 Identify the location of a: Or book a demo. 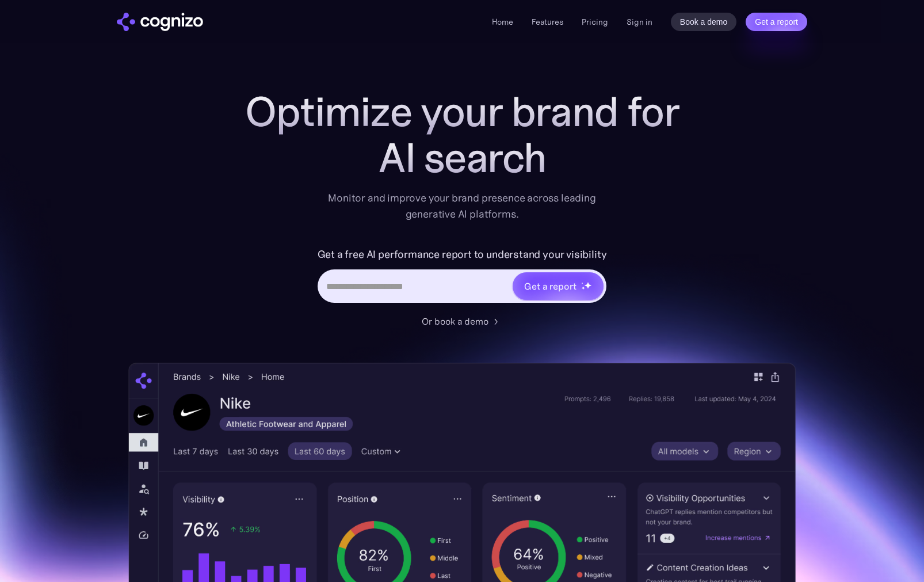
(462, 321).